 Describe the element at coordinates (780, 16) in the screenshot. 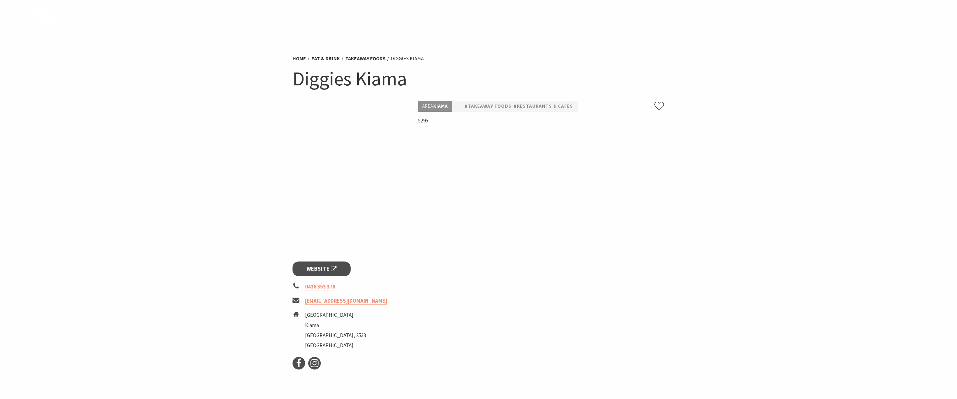

I see `a: What’s On` at that location.